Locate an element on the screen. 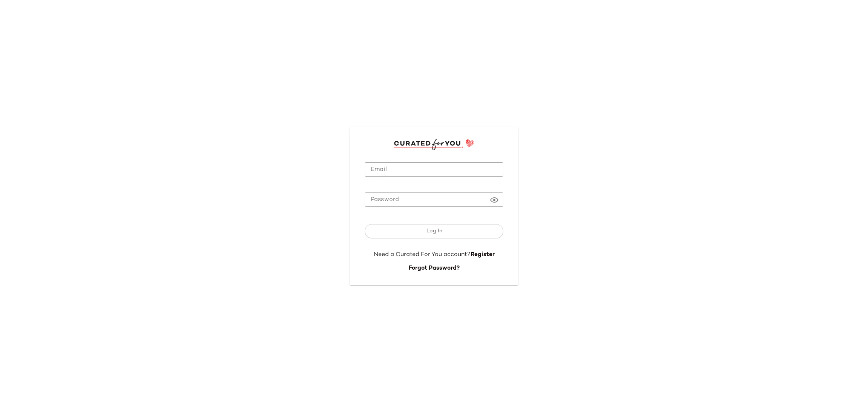 This screenshot has height=412, width=868. img: cfy_login_logo.DGdB1djN.svg is located at coordinates (434, 145).